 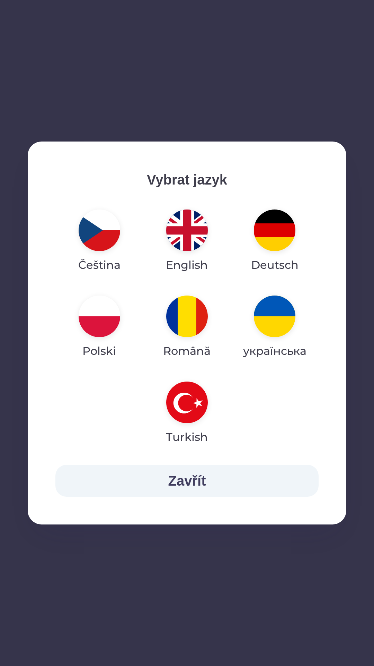 I want to click on p: українська, so click(x=275, y=351).